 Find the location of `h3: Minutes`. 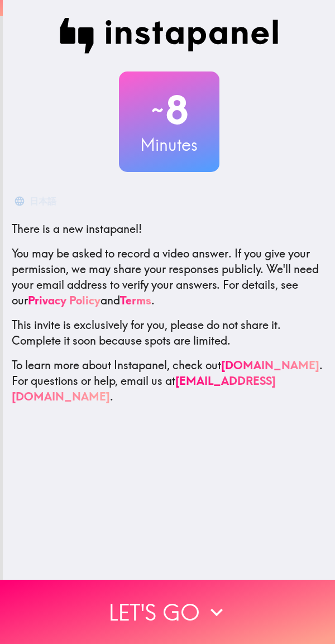

h3: Minutes is located at coordinates (169, 145).